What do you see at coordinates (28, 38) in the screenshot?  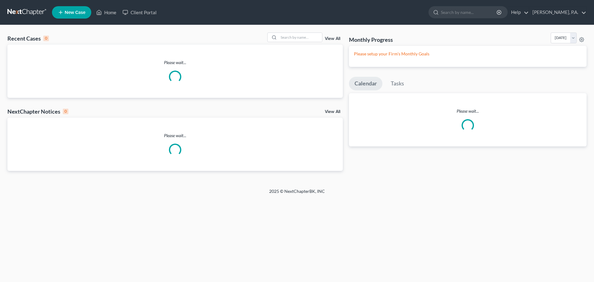 I see `div: Recent Cases` at bounding box center [28, 38].